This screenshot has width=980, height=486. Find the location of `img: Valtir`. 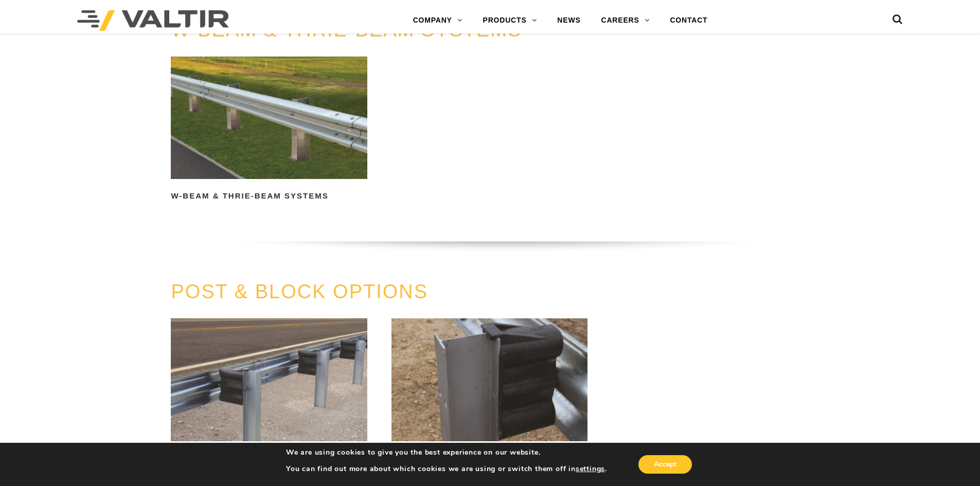

img: Valtir is located at coordinates (153, 20).